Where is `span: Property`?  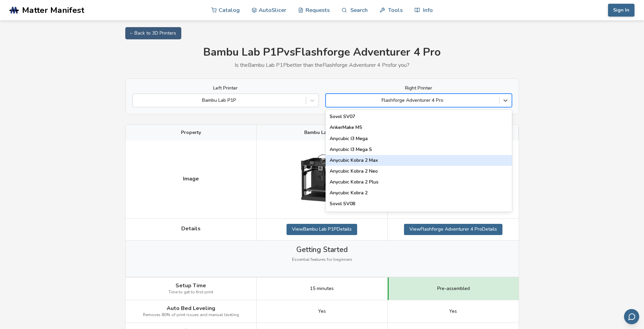
span: Property is located at coordinates (191, 133).